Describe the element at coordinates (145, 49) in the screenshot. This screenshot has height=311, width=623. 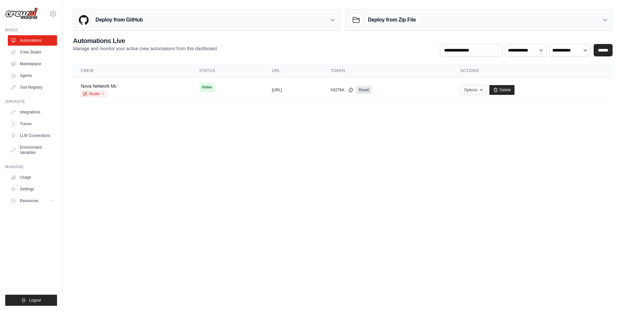
I see `p: Manage and monitor your active crew automations from this dashboard.` at that location.